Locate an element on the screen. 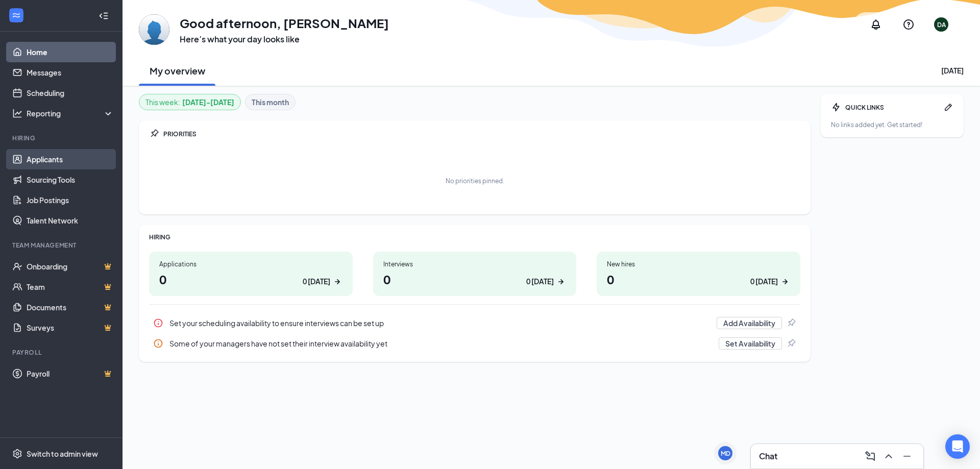 The height and width of the screenshot is (469, 980). div: This week : is located at coordinates (190, 102).